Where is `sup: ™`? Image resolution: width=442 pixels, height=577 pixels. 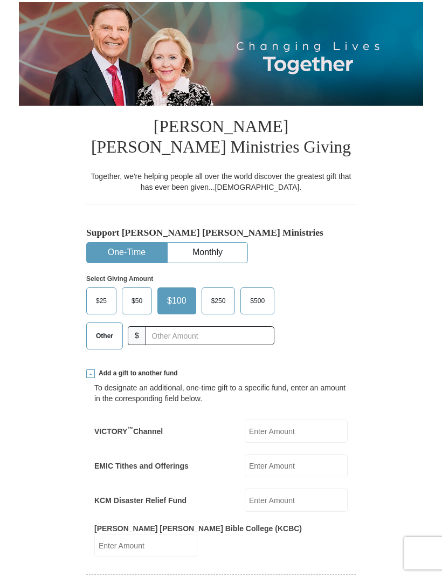
sup: ™ is located at coordinates (130, 429).